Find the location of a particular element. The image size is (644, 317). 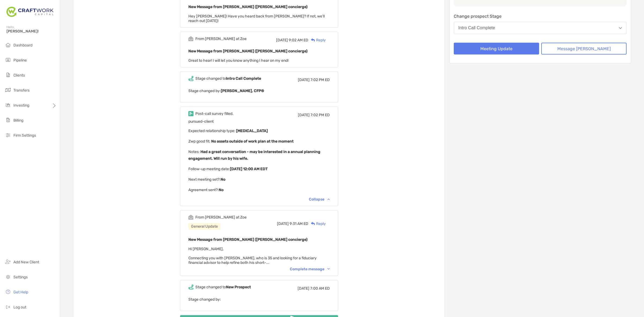

span: 9:31 AM ED is located at coordinates (299, 224).